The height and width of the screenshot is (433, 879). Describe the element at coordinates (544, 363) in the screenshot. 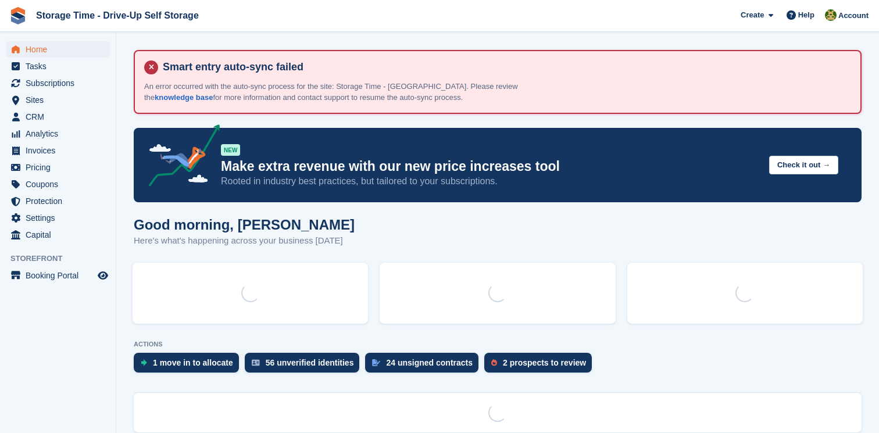

I see `div: 2 prospects to review` at that location.